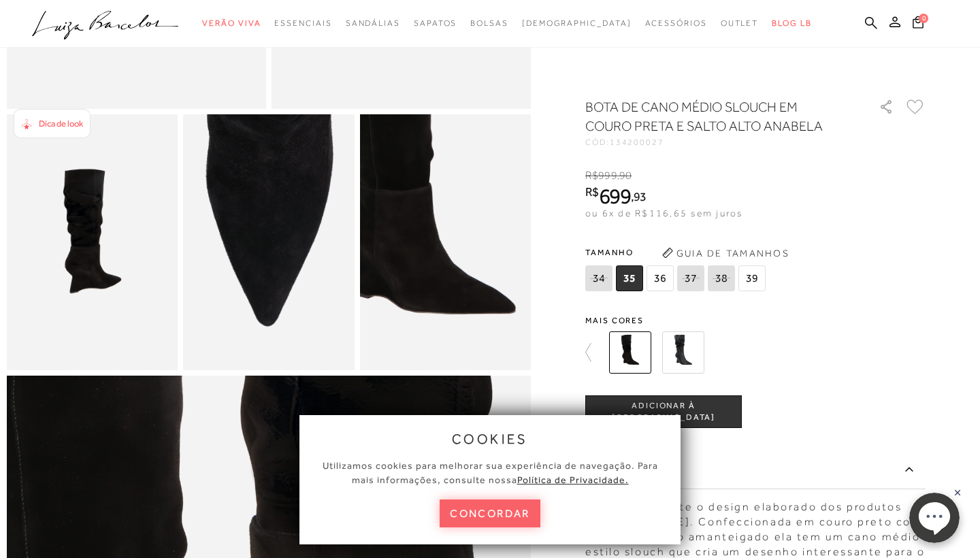 This screenshot has width=980, height=558. I want to click on span: Bolsas, so click(490, 23).